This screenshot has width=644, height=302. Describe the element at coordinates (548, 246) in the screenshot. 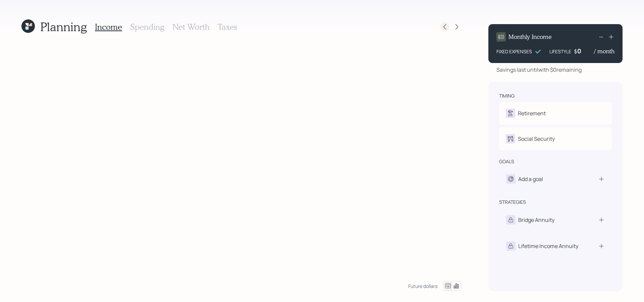

I see `div: Lifetime Income Annuity` at that location.